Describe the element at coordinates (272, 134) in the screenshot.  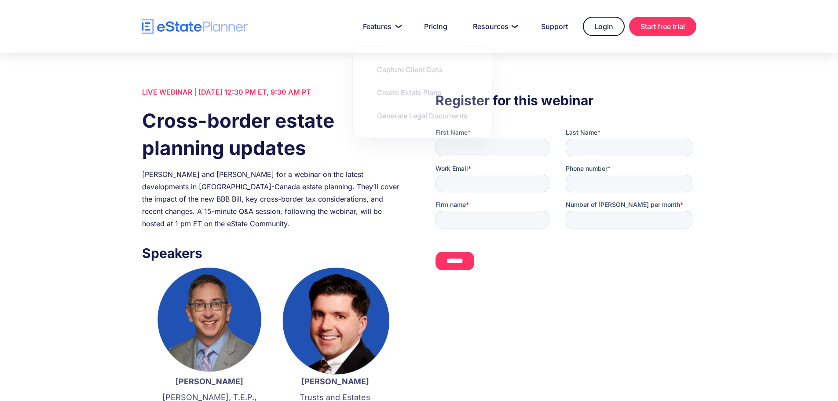
I see `h1: Cross-border estate planning updates` at that location.